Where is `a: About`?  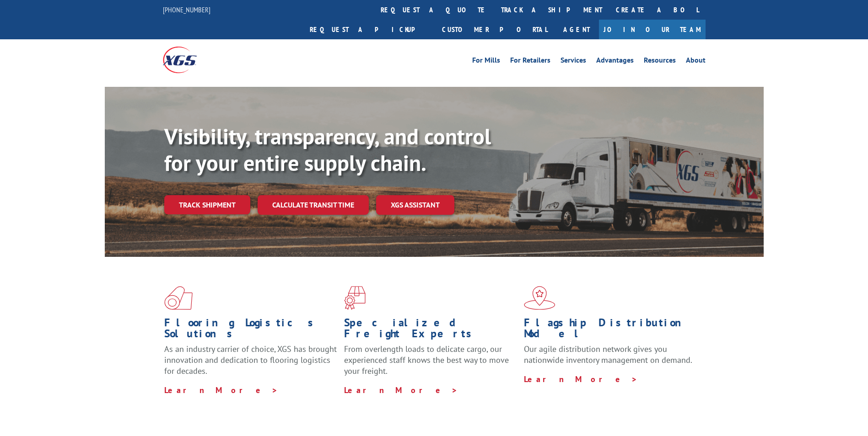
a: About is located at coordinates (695, 61).